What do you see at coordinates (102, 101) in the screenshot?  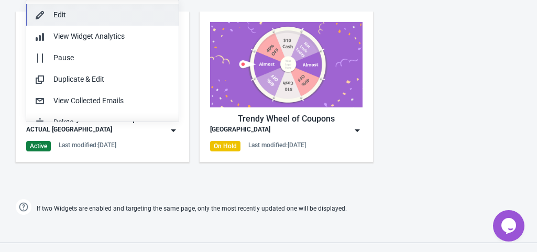 I see `button: View Collected Emails` at bounding box center [102, 101].